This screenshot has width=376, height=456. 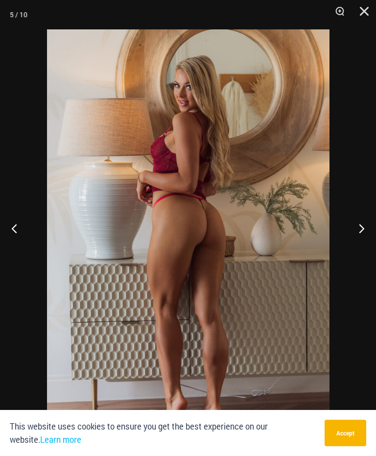 I want to click on p: This website uses cookies to ensure you get the best experience on our website., so click(x=164, y=433).